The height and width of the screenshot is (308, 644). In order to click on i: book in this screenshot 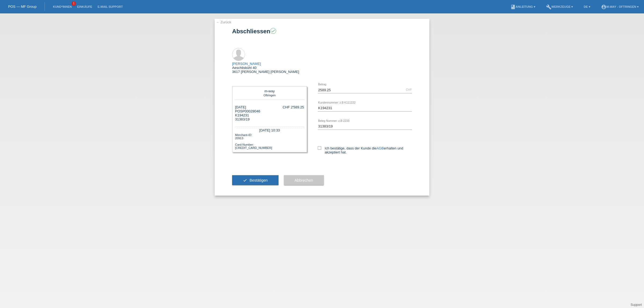, I will do `click(513, 7)`.